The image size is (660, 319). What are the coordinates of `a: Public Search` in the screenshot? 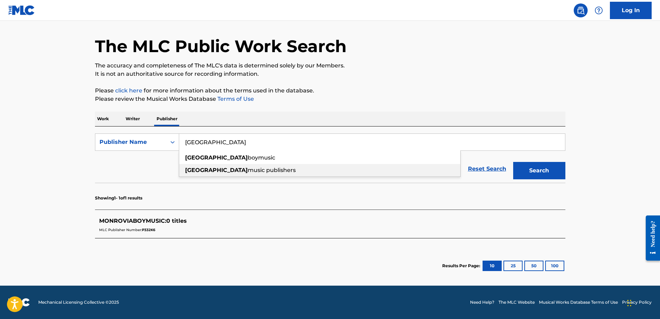 It's located at (580, 10).